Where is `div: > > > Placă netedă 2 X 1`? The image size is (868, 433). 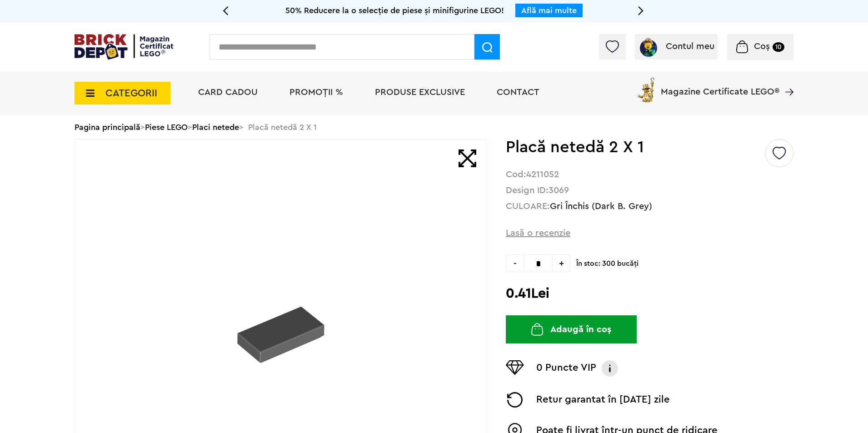 div: > > > Placă netedă 2 X 1 is located at coordinates (434, 127).